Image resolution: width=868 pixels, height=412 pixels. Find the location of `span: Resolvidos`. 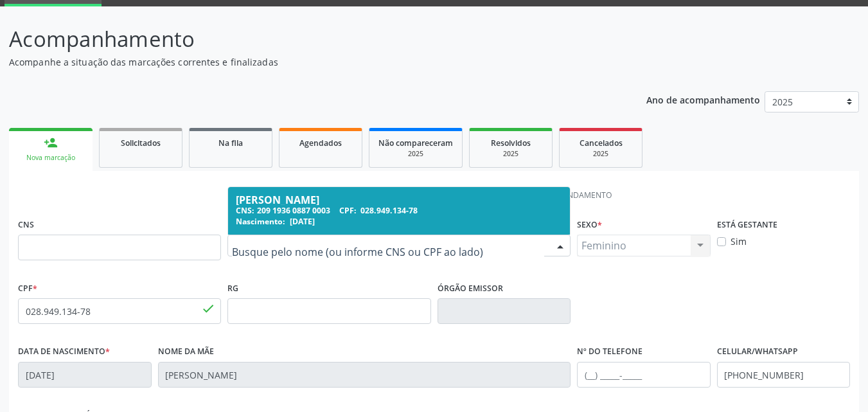

span: Resolvidos is located at coordinates (510, 143).